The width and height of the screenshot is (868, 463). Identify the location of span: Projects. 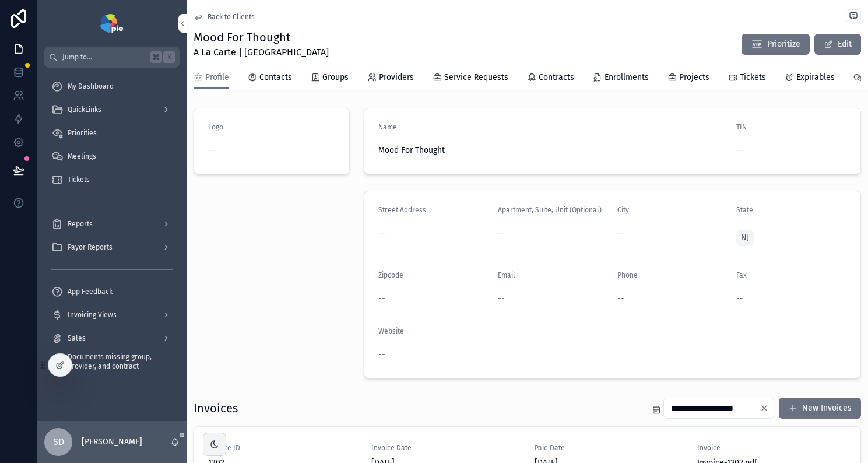
(694, 78).